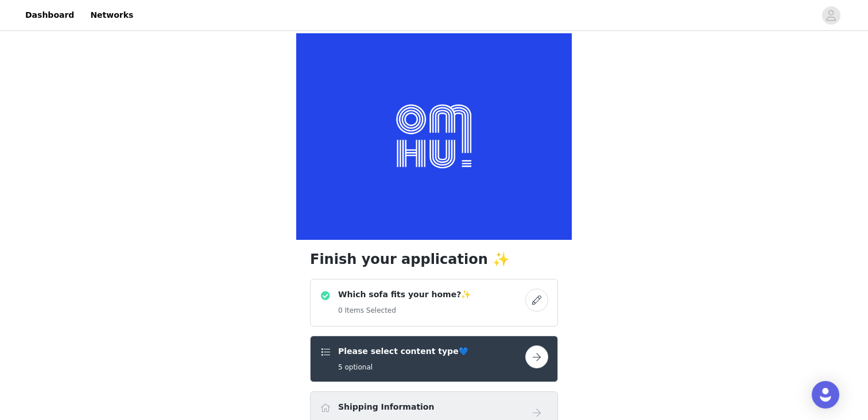  Describe the element at coordinates (404, 311) in the screenshot. I see `h5: 0 Items Selected` at that location.